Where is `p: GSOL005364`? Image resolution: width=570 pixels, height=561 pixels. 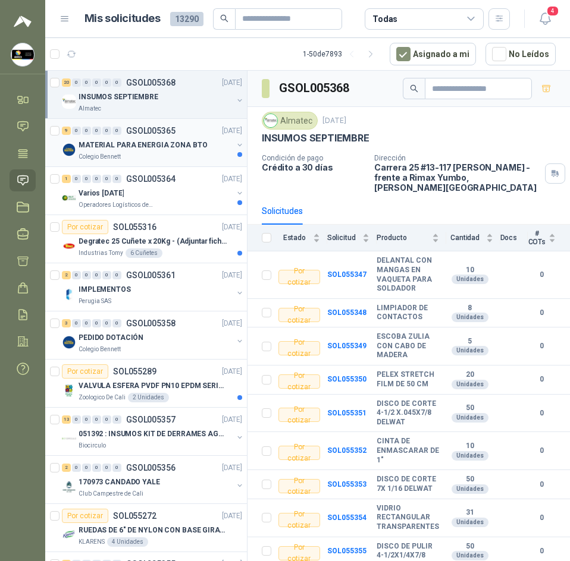 p: GSOL005364 is located at coordinates (150, 179).